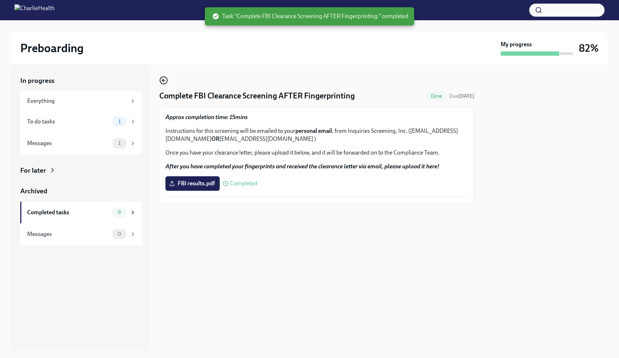 This screenshot has width=619, height=358. I want to click on strong: Approx completion time: 15mins, so click(206, 117).